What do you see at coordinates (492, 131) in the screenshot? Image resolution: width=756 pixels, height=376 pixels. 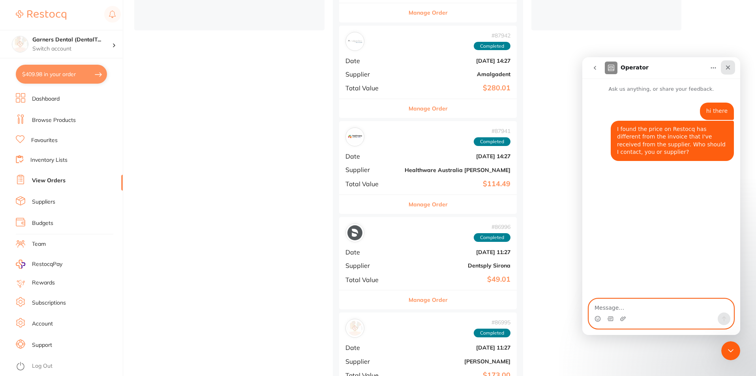 I see `span: # 87941` at bounding box center [492, 131].